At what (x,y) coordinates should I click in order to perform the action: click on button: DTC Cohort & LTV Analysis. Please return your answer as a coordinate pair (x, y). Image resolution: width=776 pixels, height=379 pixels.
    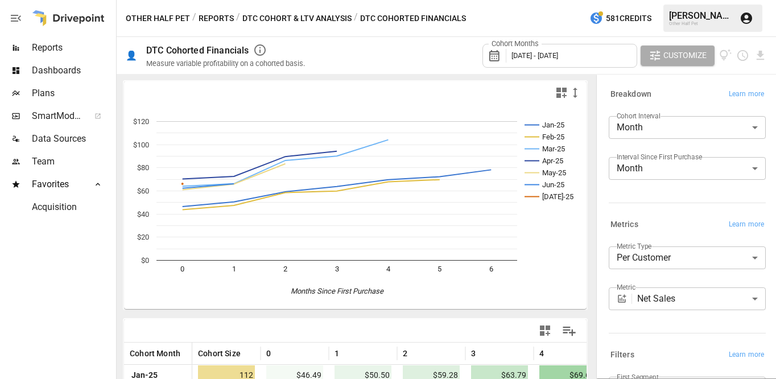
    Looking at the image, I should click on (297, 18).